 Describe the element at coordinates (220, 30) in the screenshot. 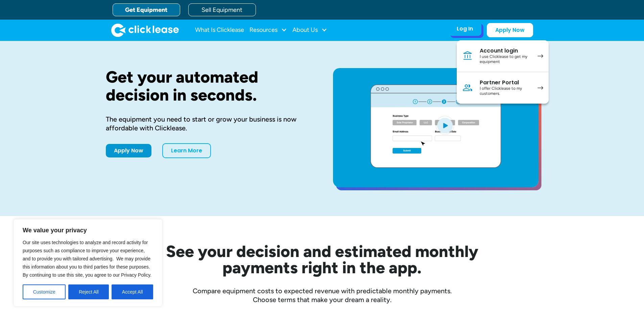

I see `a: What Is Clicklease` at that location.